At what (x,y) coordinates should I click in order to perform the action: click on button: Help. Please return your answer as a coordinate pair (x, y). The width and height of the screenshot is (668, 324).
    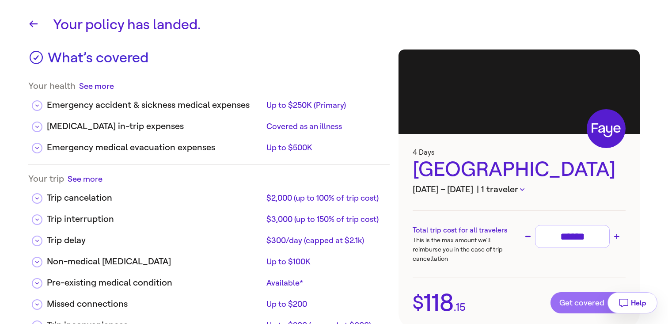
    Looking at the image, I should click on (632, 303).